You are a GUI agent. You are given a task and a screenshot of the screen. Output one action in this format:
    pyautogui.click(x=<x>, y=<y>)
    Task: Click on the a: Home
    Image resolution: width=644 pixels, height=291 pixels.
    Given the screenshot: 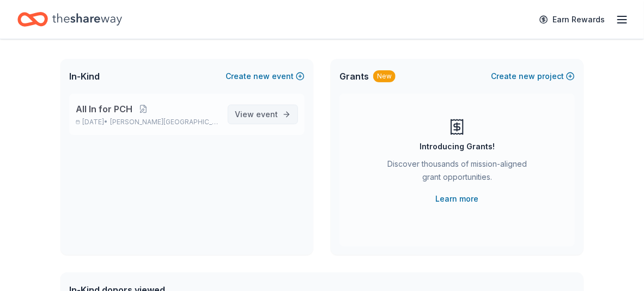 What is the action you would take?
    pyautogui.click(x=70, y=19)
    